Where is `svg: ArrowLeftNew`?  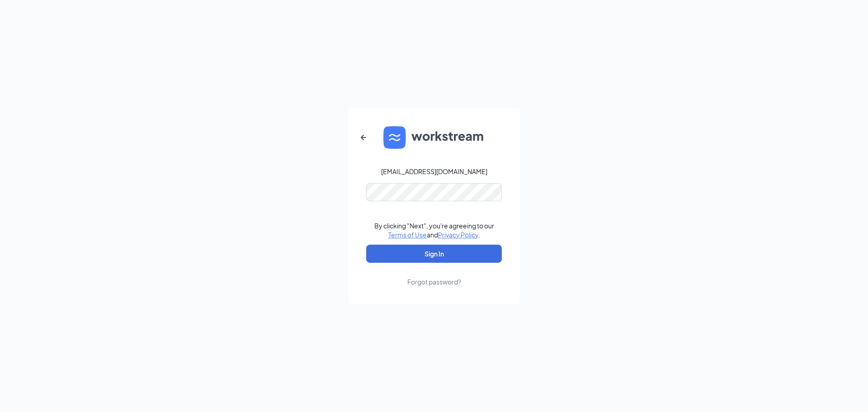
svg: ArrowLeftNew is located at coordinates (364, 138).